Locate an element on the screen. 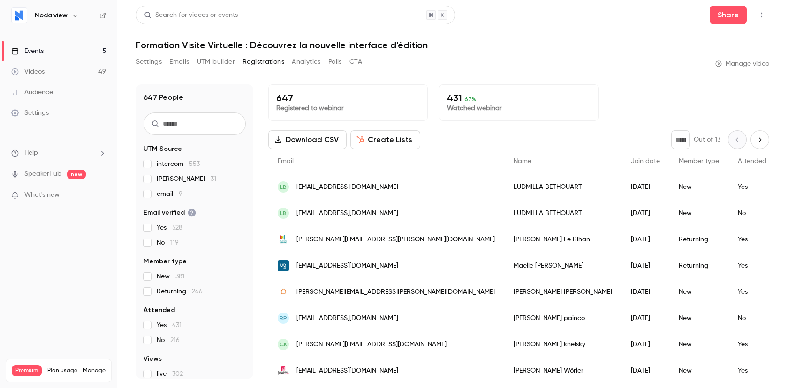  a: SpeakerHub is located at coordinates (43, 174).